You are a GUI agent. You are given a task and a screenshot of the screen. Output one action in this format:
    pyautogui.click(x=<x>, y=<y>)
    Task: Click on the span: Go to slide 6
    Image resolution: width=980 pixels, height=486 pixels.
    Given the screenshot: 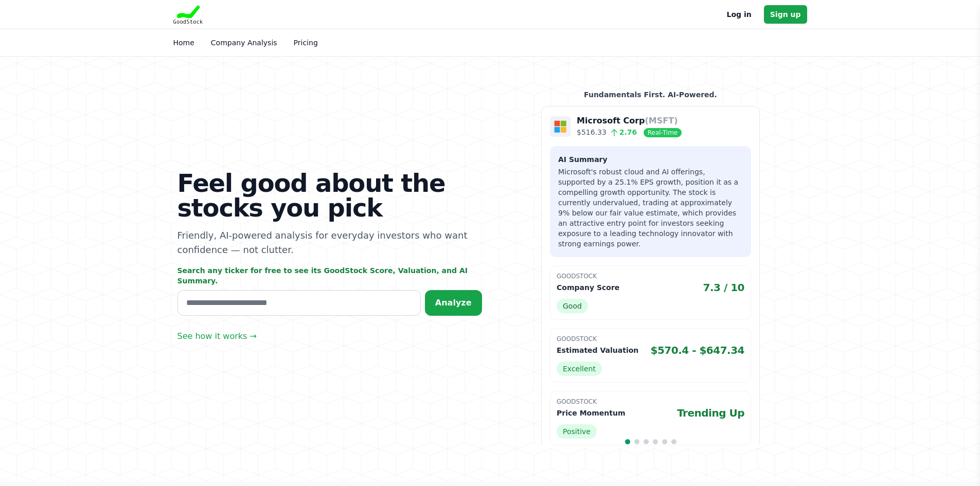 What is the action you would take?
    pyautogui.click(x=674, y=442)
    